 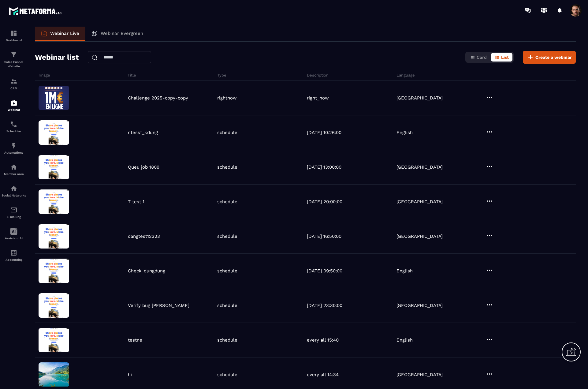 I want to click on span: Card, so click(x=481, y=57).